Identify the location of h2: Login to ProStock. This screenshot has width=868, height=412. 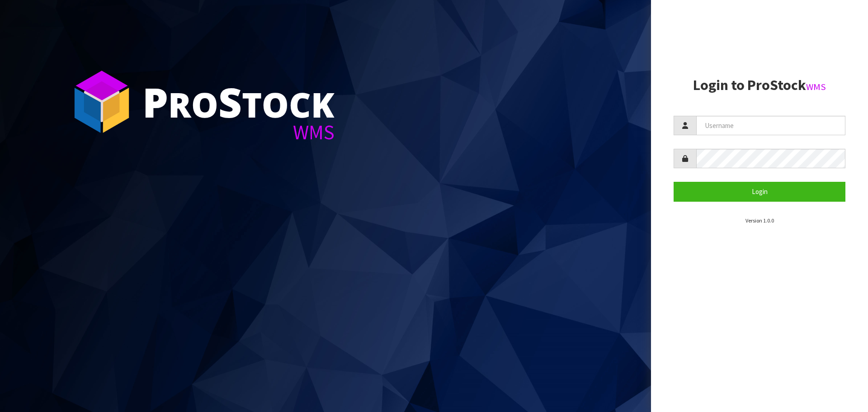
(760, 85).